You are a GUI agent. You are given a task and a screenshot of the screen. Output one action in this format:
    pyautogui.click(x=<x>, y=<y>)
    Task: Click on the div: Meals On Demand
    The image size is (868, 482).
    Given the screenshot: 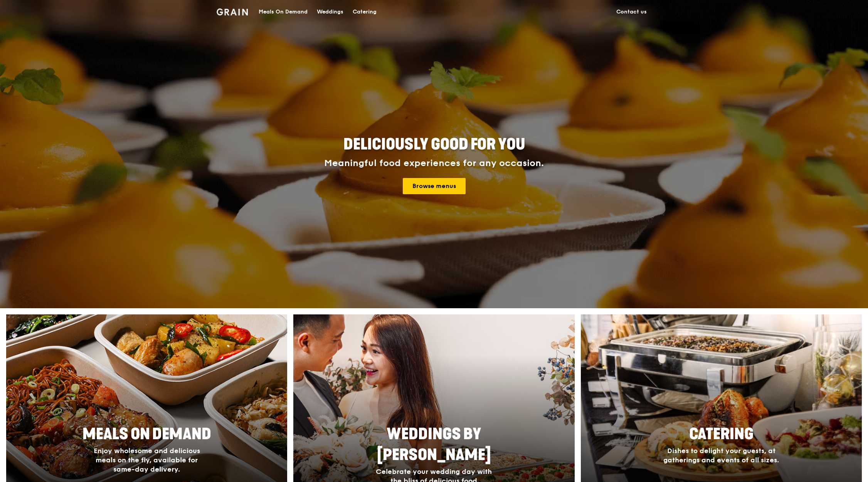 What is the action you would take?
    pyautogui.click(x=283, y=12)
    